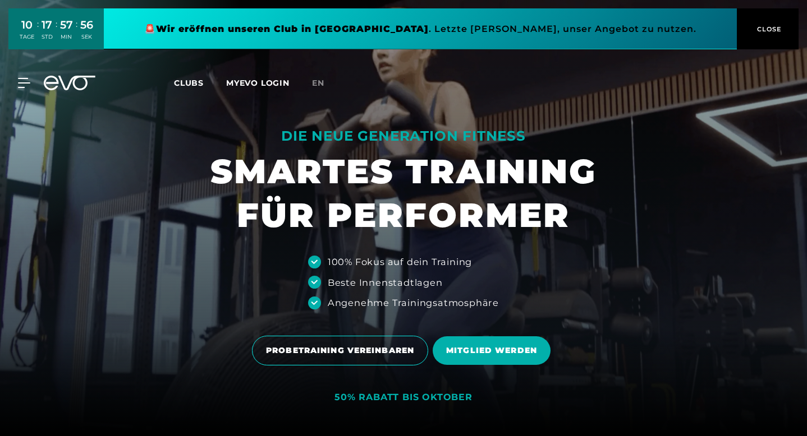  What do you see at coordinates (47, 37) in the screenshot?
I see `div: STD` at bounding box center [47, 37].